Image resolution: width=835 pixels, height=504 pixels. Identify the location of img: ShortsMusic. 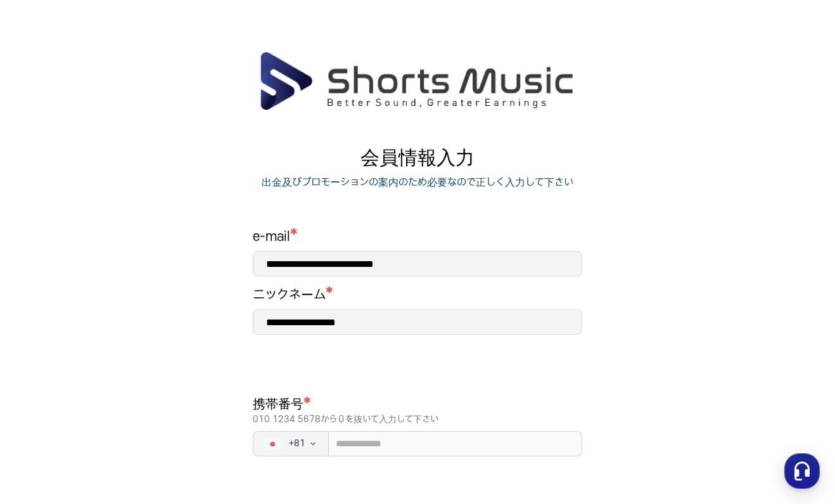
(417, 81).